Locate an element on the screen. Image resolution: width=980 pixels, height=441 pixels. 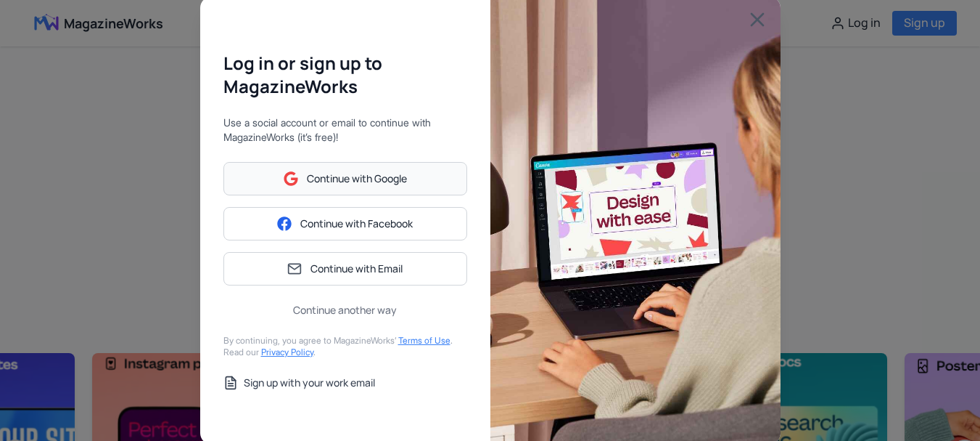
a: Terms of Use is located at coordinates (424, 340).